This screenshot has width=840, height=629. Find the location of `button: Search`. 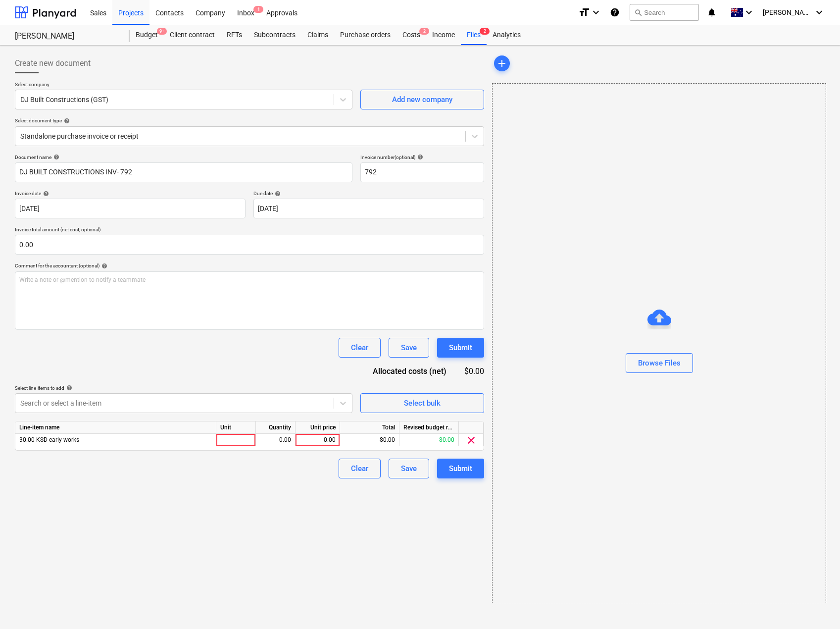

button: Search is located at coordinates (664, 13).